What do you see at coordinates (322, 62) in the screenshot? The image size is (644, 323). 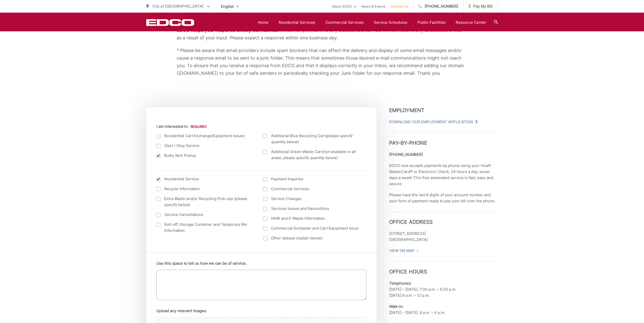 I see `p: * Please be aware that email providers include spam blockers that can affect the delivery and dis...` at bounding box center [322, 62].